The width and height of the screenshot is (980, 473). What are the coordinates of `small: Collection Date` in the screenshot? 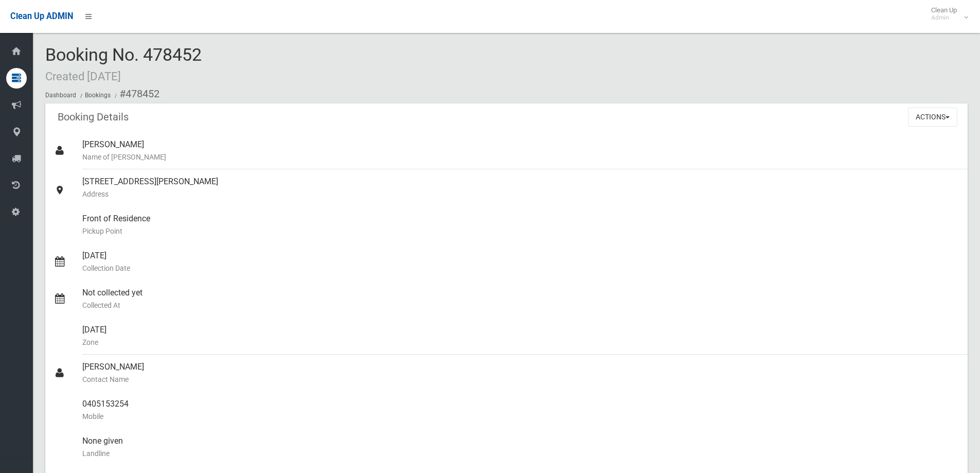 It's located at (520, 269).